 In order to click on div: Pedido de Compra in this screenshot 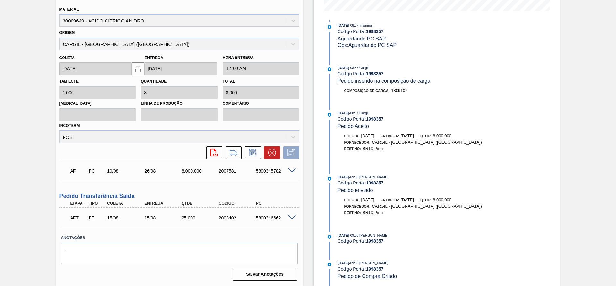, I will do `click(97, 171)`.